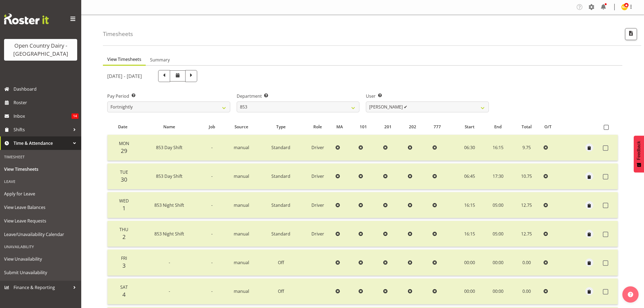  Describe the element at coordinates (548, 127) in the screenshot. I see `span: O/T` at that location.